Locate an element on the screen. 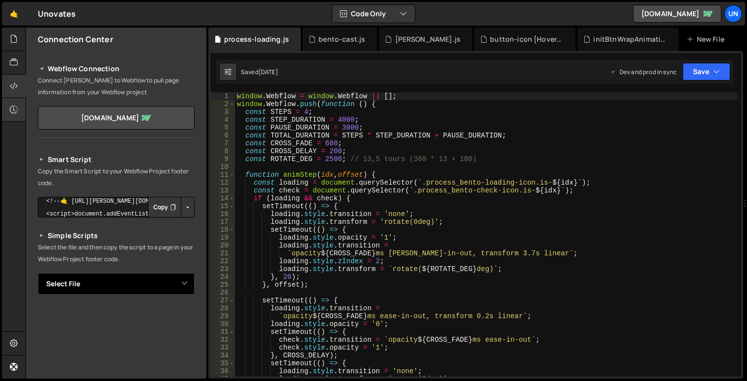 Image resolution: width=747 pixels, height=381 pixels. div: Dev and prod in sync is located at coordinates (643, 72).